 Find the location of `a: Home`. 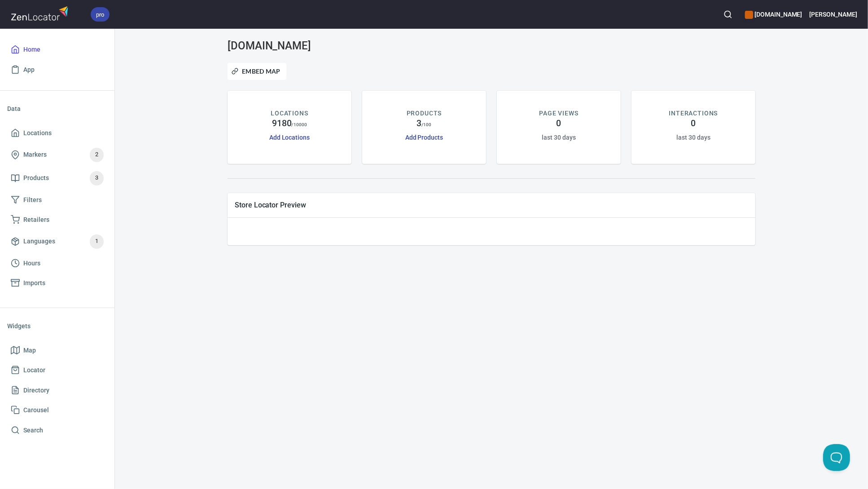

a: Home is located at coordinates (57, 50).